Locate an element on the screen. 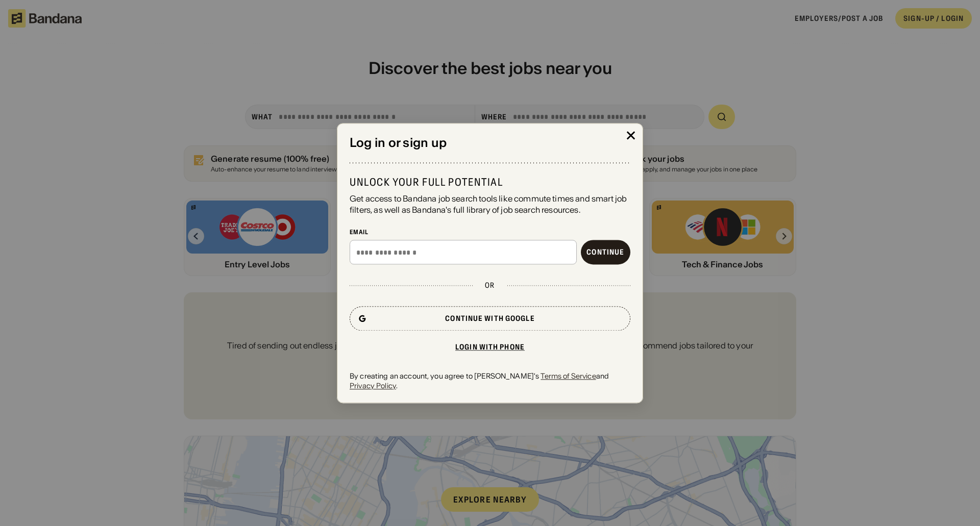 The image size is (980, 526). div: Get access to Bandana job search tools like commute times and smart job filters, as well as Banda... is located at coordinates (490, 204).